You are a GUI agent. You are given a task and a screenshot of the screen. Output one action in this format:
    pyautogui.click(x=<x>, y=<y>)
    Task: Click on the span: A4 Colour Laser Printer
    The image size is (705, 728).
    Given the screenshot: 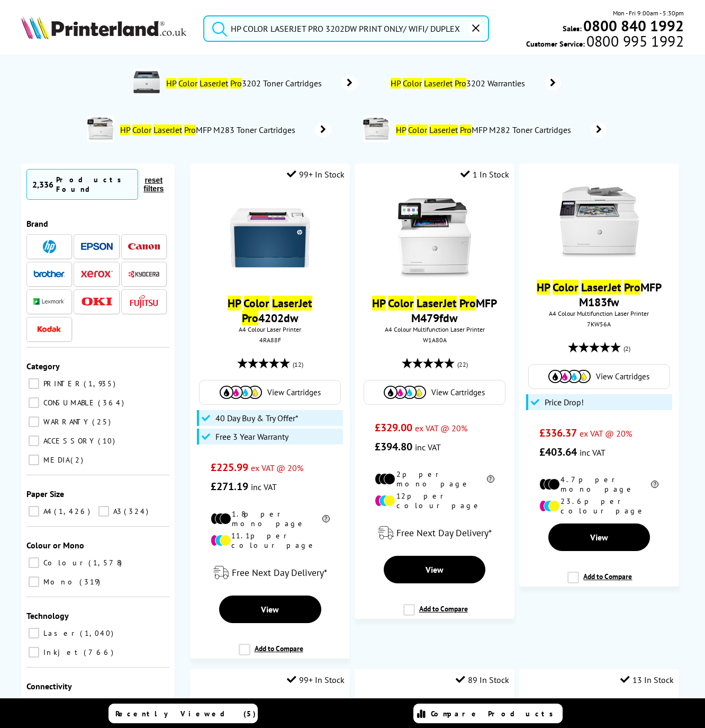 What is the action you would take?
    pyautogui.click(x=270, y=329)
    